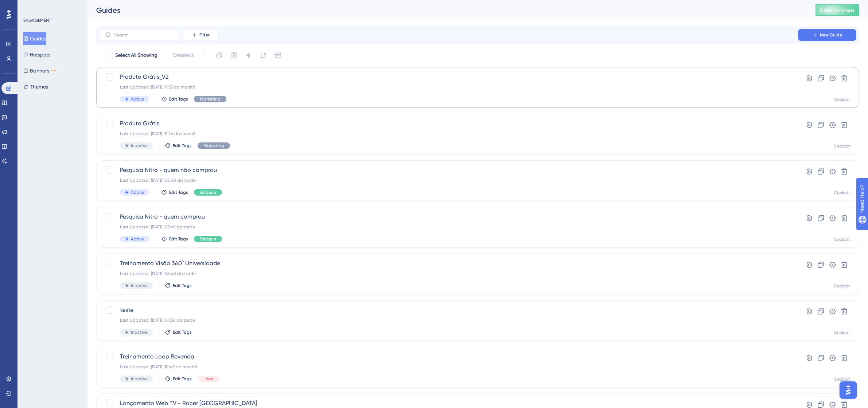 The image size is (868, 408). I want to click on div: ENGAGEMENT, so click(37, 20).